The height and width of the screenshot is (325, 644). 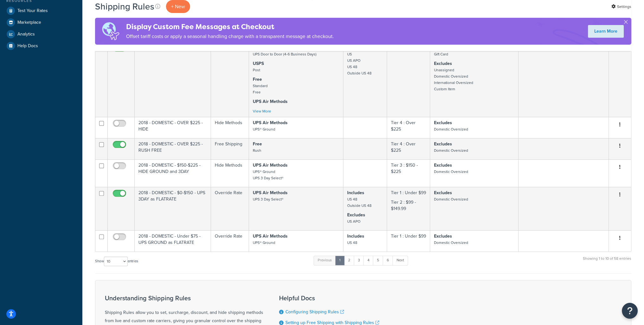 I want to click on img: duties-banner-06bc72dcb5fe05cb3f9472aba00be2ae8eb53ab6f0d8bb03d382ba314ac3c341.png, so click(x=111, y=31).